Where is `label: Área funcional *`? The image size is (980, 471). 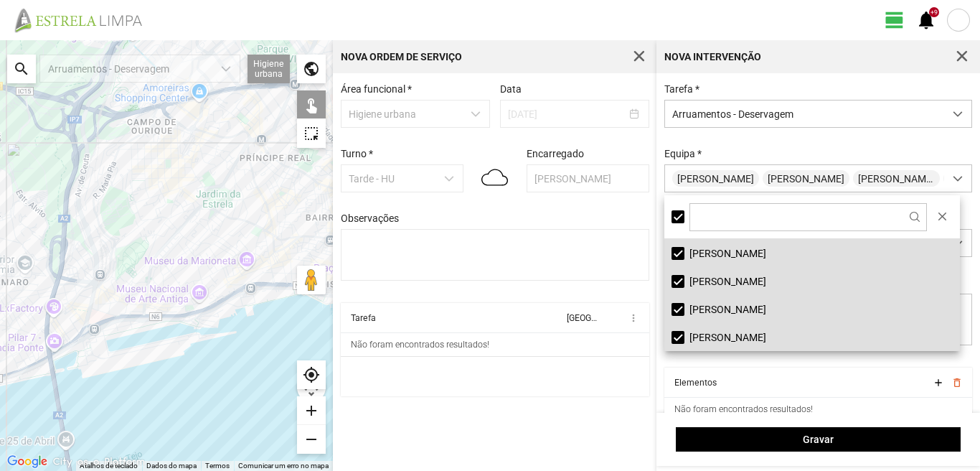
label: Área funcional * is located at coordinates (376, 89).